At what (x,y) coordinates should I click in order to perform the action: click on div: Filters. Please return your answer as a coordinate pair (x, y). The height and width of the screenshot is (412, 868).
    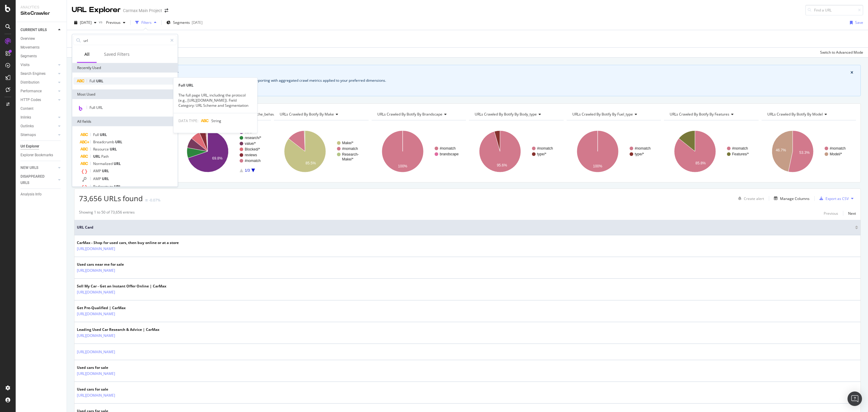
    Looking at the image, I should click on (147, 22).